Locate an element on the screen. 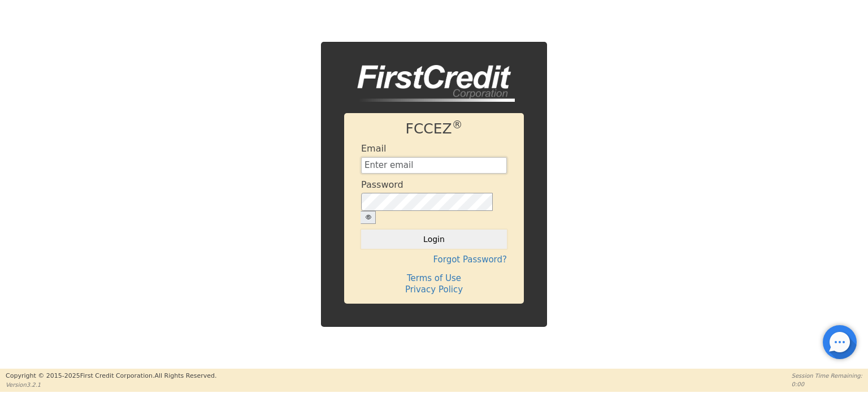 This screenshot has height=393, width=868. p: Version 3.2.1 is located at coordinates (111, 385).